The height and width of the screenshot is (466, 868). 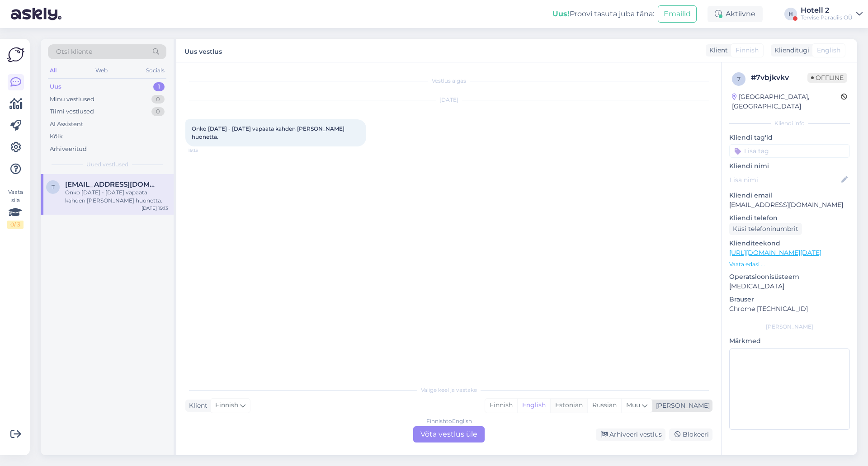 What do you see at coordinates (72, 112) in the screenshot?
I see `div: Tiimi vestlused` at bounding box center [72, 112].